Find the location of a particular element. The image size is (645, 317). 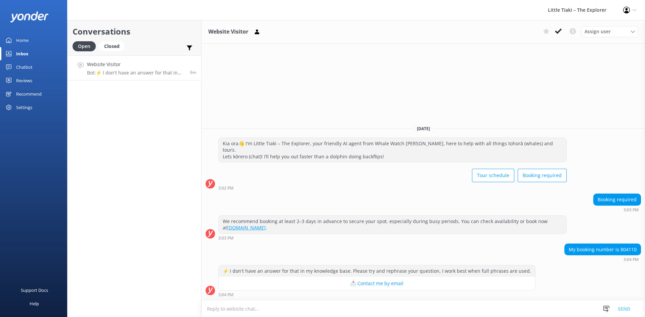

strong: 3:02 PM is located at coordinates (226, 188).